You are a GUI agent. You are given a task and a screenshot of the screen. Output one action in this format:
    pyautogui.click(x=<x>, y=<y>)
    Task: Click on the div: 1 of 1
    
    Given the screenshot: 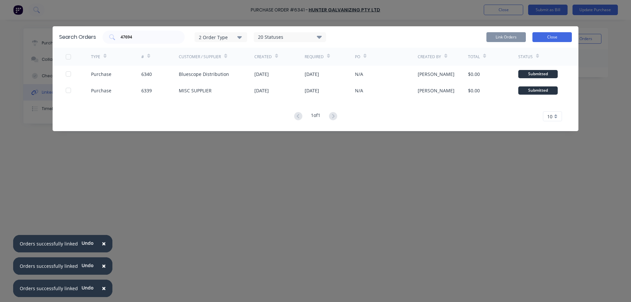 What is the action you would take?
    pyautogui.click(x=315, y=116)
    